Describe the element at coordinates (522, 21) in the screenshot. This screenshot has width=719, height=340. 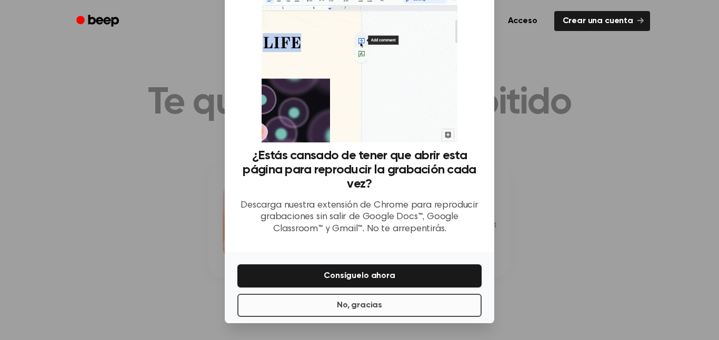
I see `font: Acceso` at that location.